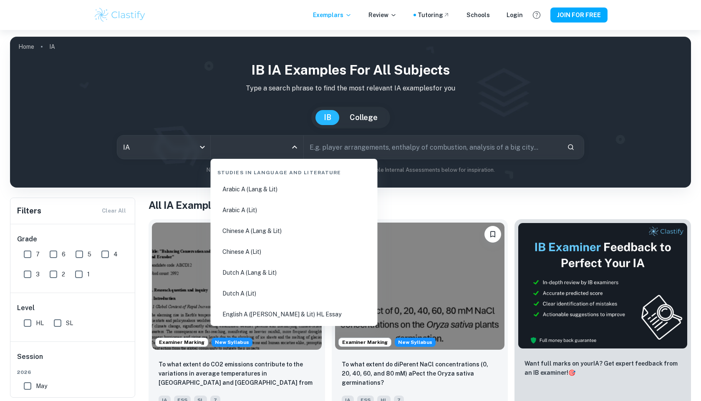  Describe the element at coordinates (571, 147) in the screenshot. I see `button: Search` at that location.